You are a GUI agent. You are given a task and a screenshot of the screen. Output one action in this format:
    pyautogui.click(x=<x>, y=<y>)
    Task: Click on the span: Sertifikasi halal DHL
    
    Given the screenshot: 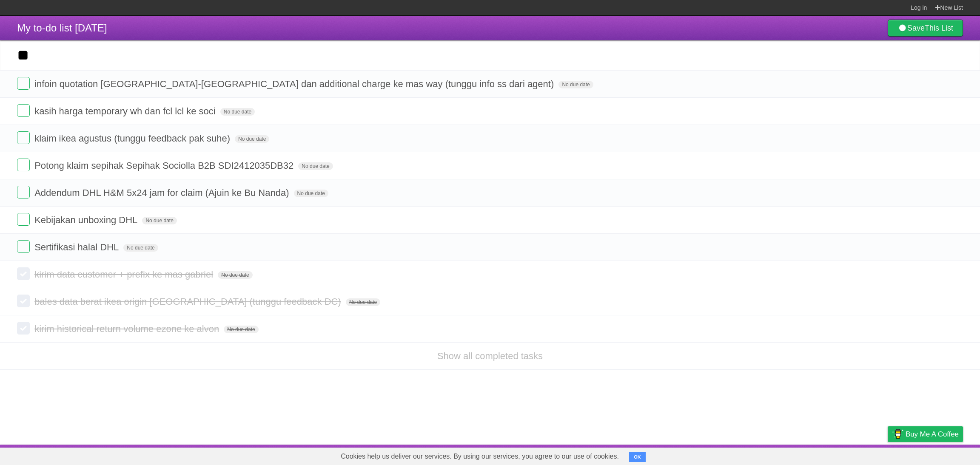 What is the action you would take?
    pyautogui.click(x=77, y=247)
    